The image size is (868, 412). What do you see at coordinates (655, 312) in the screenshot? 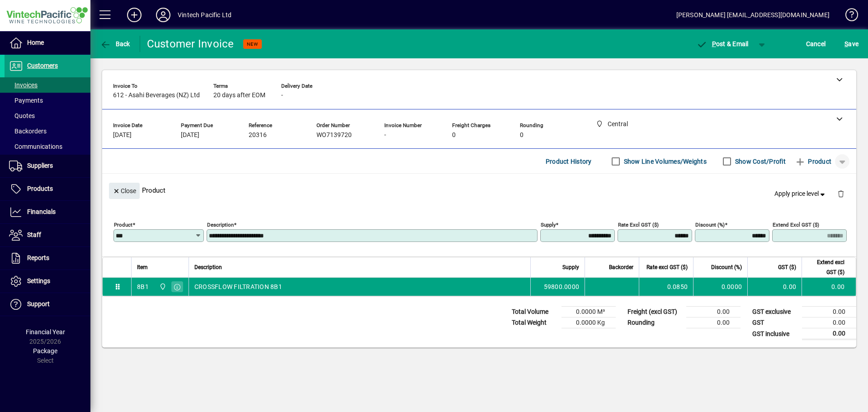
I see `td: Freight (excl GST)` at bounding box center [655, 312].